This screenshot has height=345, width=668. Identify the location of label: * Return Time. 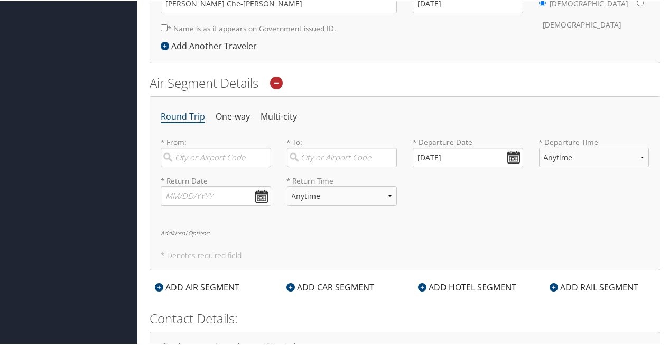
(342, 180).